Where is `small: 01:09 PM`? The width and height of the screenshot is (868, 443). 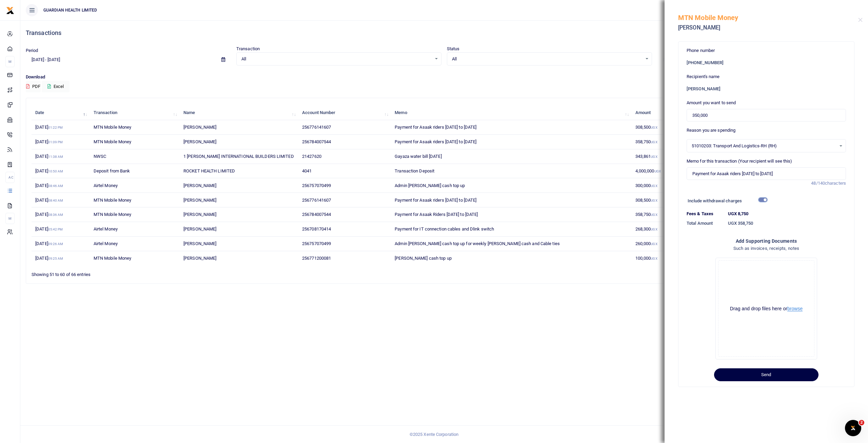 small: 01:09 PM is located at coordinates (56, 142).